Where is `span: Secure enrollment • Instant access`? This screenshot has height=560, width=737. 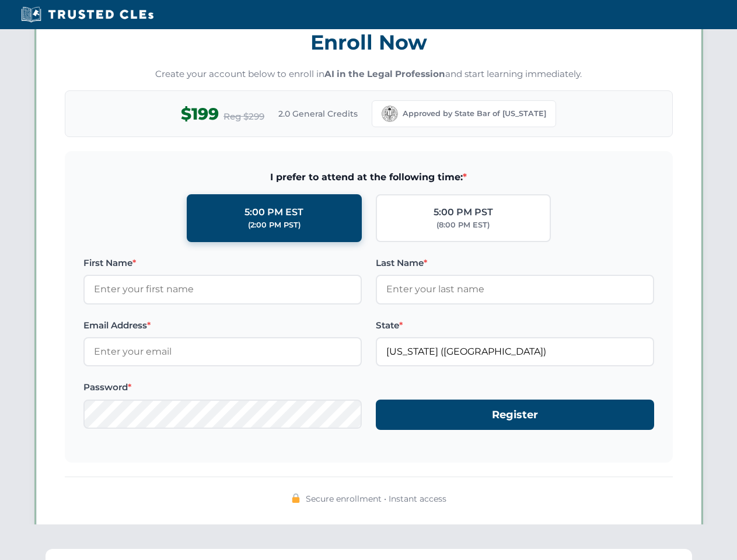 span: Secure enrollment • Instant access is located at coordinates (376, 499).